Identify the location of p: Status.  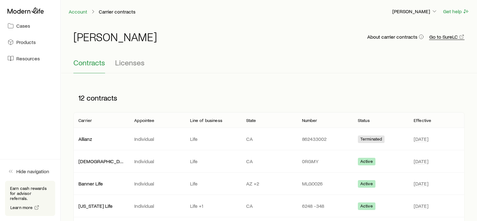
(364, 120).